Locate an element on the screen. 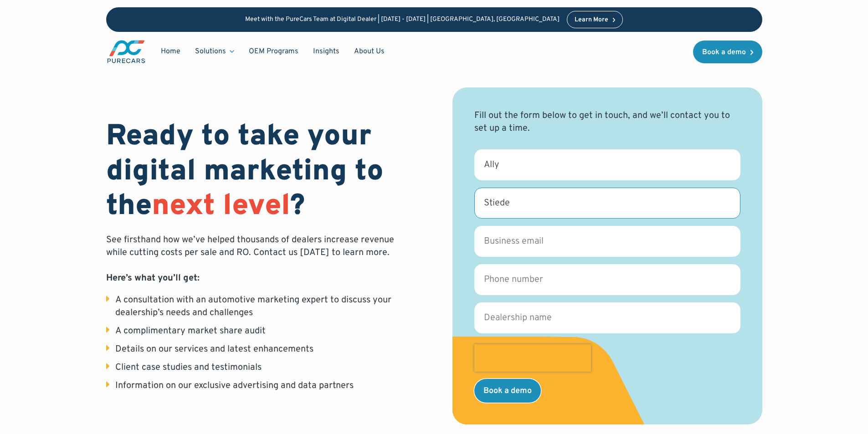 The height and width of the screenshot is (434, 868). a: About Us is located at coordinates (369, 52).